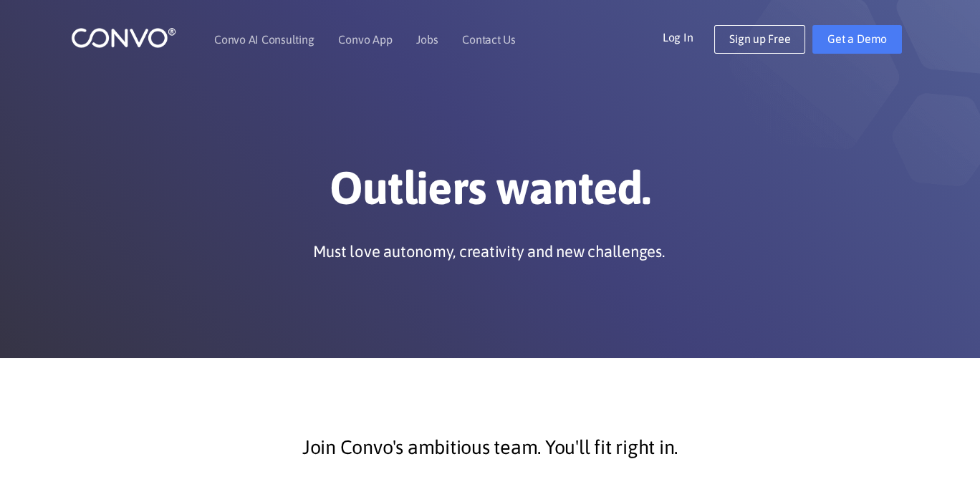 The width and height of the screenshot is (980, 502). Describe the element at coordinates (759, 40) in the screenshot. I see `a: Sign up Free` at that location.